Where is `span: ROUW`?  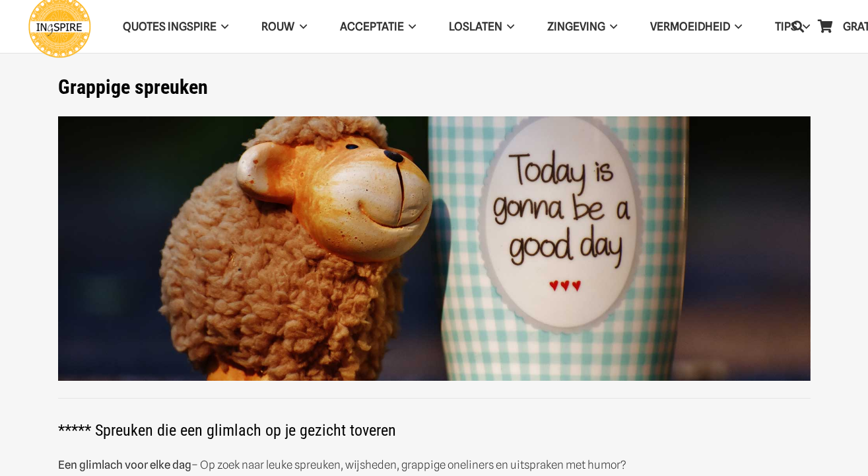 span: ROUW is located at coordinates (278, 26).